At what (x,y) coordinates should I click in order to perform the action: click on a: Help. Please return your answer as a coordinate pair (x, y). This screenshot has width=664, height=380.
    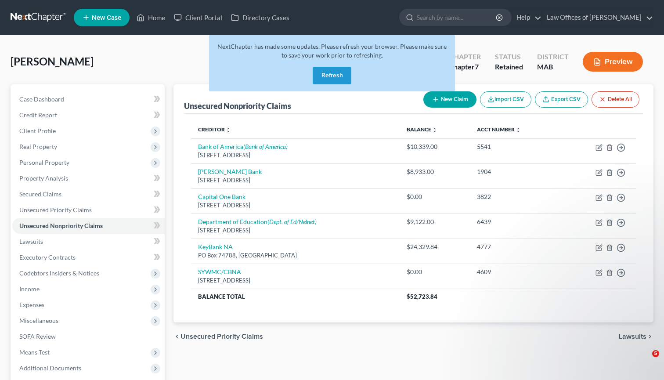
    Looking at the image, I should click on (527, 18).